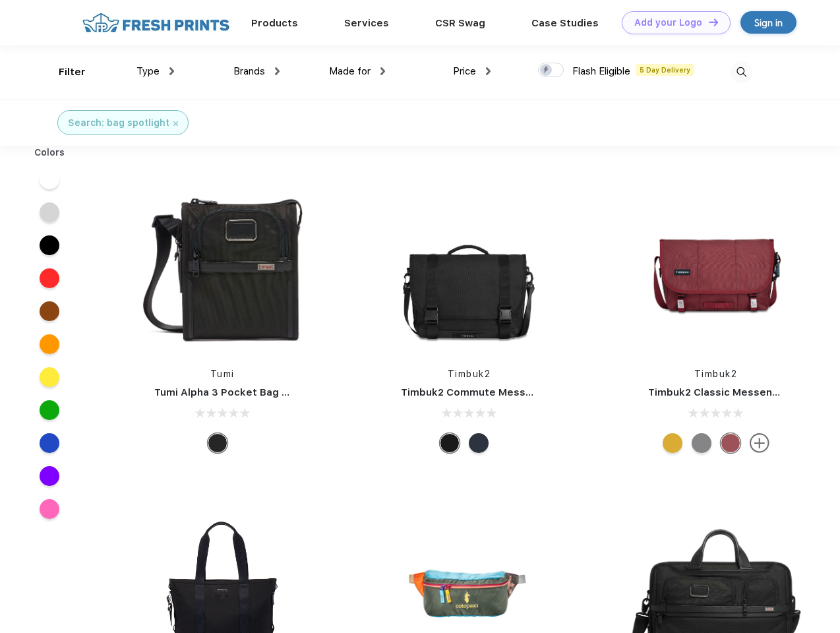  What do you see at coordinates (665, 70) in the screenshot?
I see `span: 5 Day Delivery` at bounding box center [665, 70].